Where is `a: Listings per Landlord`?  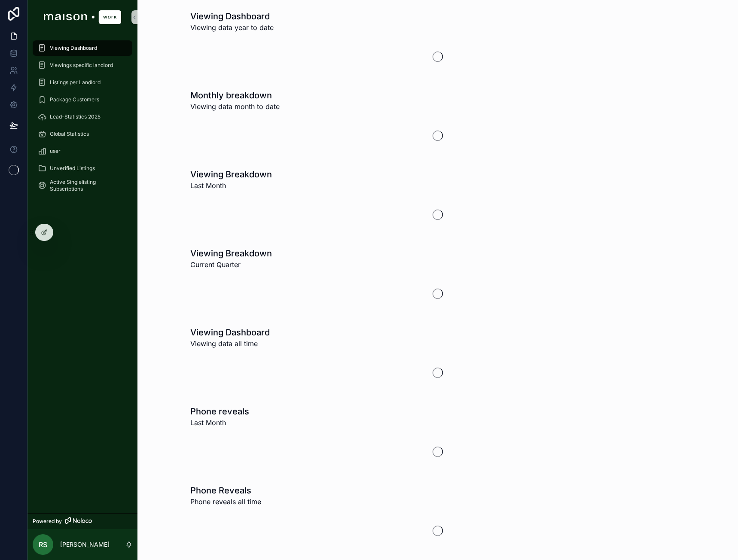 a: Listings per Landlord is located at coordinates (82, 82).